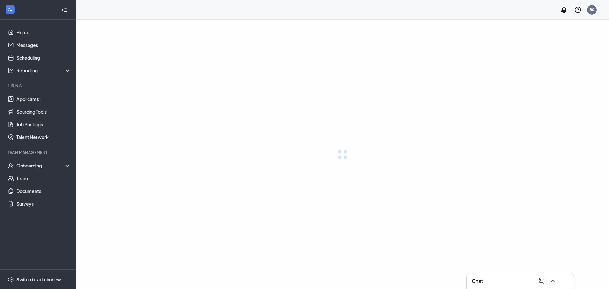  What do you see at coordinates (44, 70) in the screenshot?
I see `div: Reporting` at bounding box center [44, 70].